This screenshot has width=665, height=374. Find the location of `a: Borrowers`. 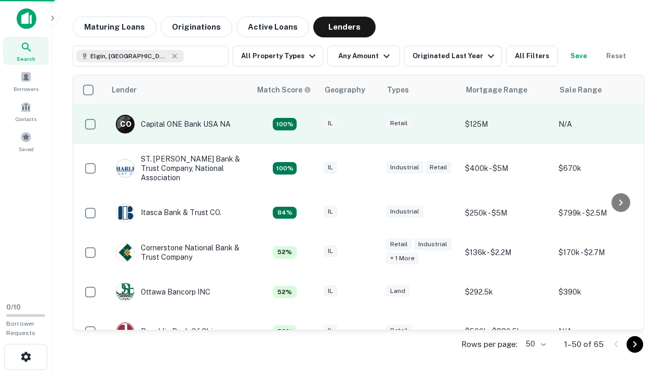

a: Borrowers is located at coordinates (26, 81).